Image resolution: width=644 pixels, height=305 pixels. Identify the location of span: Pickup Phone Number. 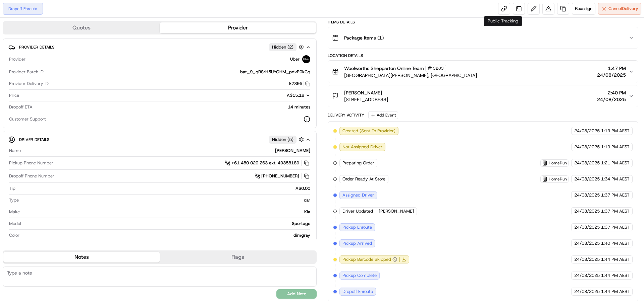
(31, 163).